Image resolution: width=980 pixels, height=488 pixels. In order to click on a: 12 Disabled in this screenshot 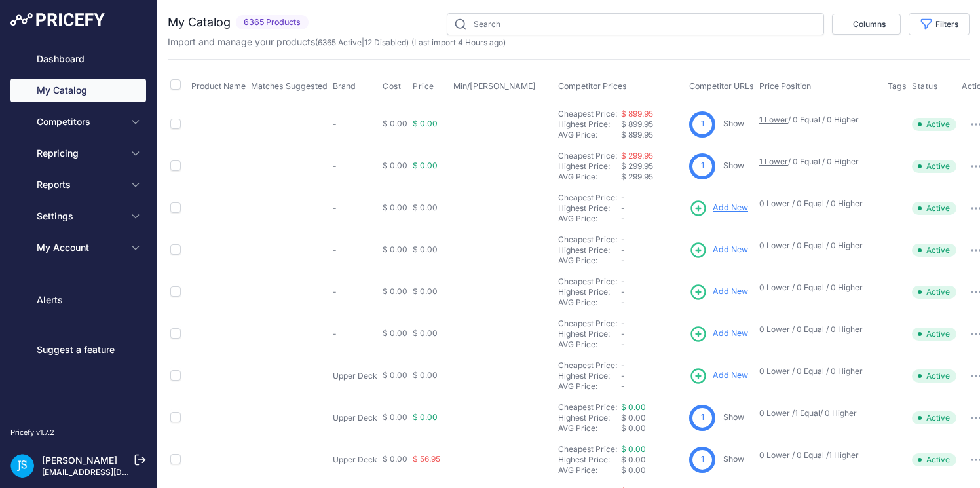, I will do `click(385, 42)`.